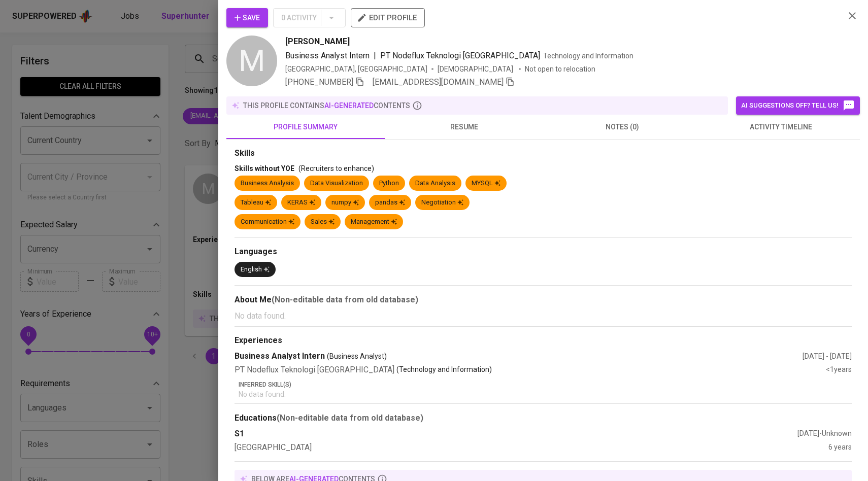 This screenshot has height=481, width=868. I want to click on div: Data Visualization, so click(336, 183).